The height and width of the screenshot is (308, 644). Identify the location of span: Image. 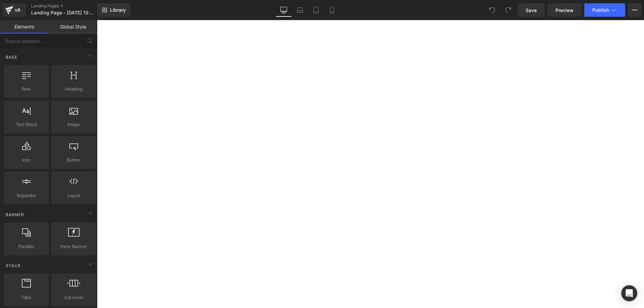
(73, 124).